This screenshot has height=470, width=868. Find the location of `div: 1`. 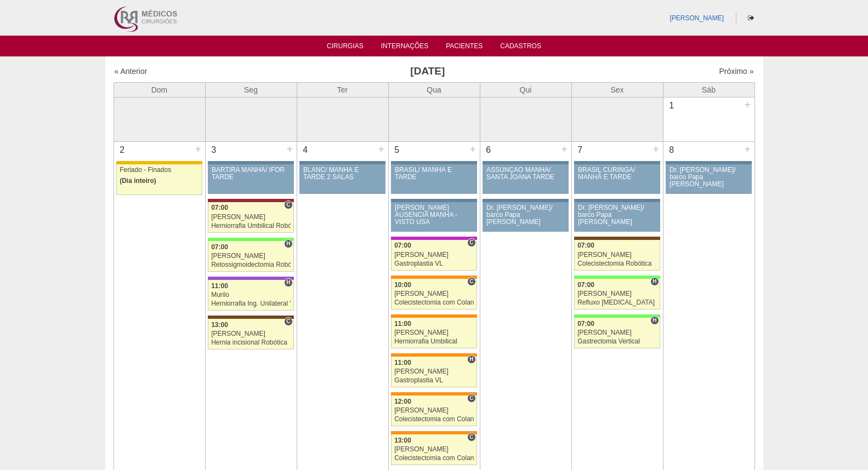

div: 1 is located at coordinates (672, 106).